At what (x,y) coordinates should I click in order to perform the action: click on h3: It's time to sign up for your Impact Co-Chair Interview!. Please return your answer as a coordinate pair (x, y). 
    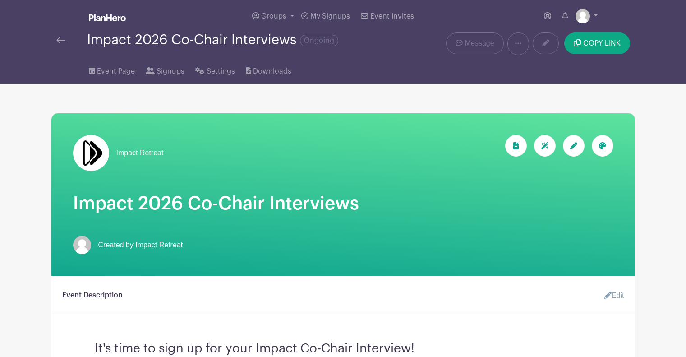
    Looking at the image, I should click on (343, 345).